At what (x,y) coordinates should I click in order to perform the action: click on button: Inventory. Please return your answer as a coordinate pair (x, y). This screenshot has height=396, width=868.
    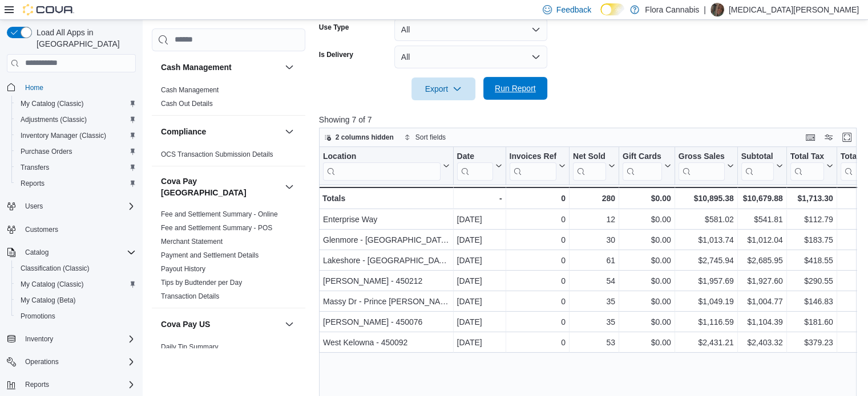
    Looking at the image, I should click on (72, 339).